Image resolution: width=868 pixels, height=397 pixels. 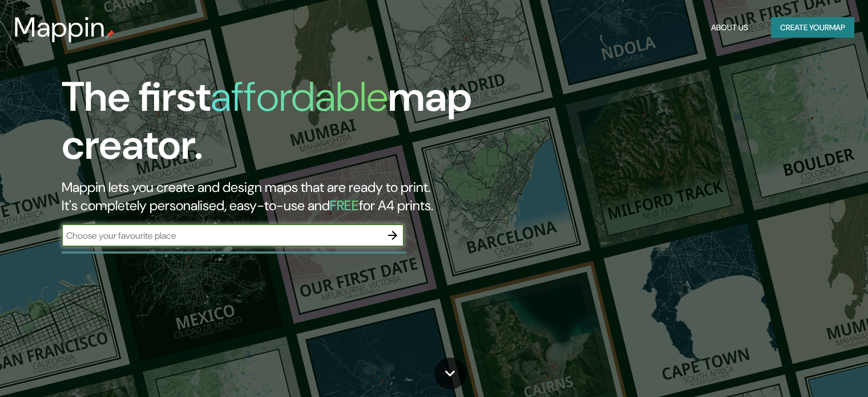 I want to click on input: Choose your favourite place, so click(x=221, y=236).